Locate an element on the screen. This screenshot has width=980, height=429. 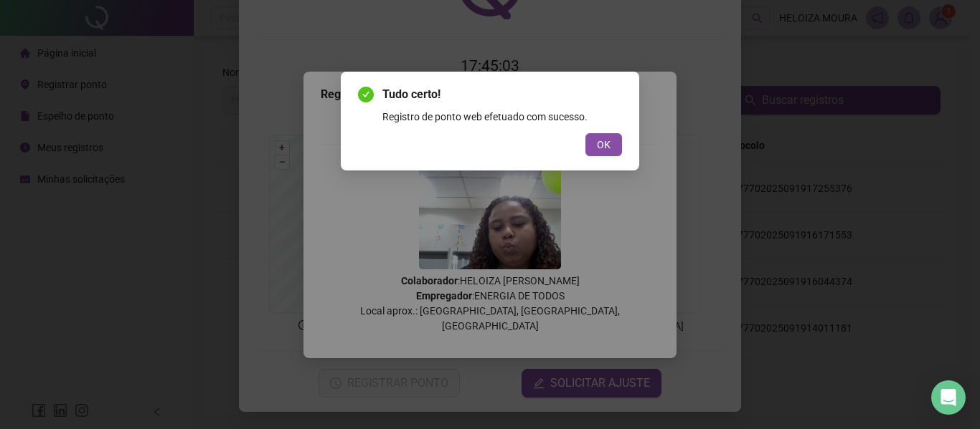
div: Open Intercom Messenger is located at coordinates (948, 397).